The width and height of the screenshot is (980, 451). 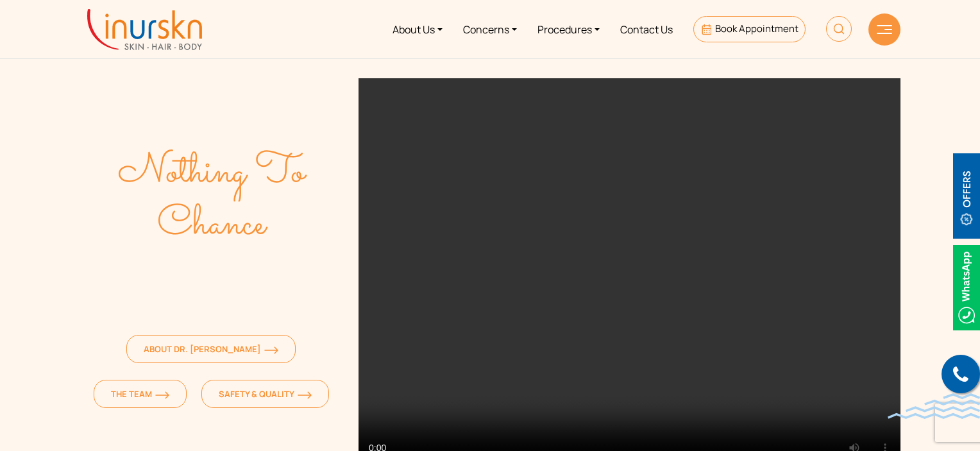 What do you see at coordinates (967, 288) in the screenshot?
I see `img: Whatsappicon` at bounding box center [967, 288].